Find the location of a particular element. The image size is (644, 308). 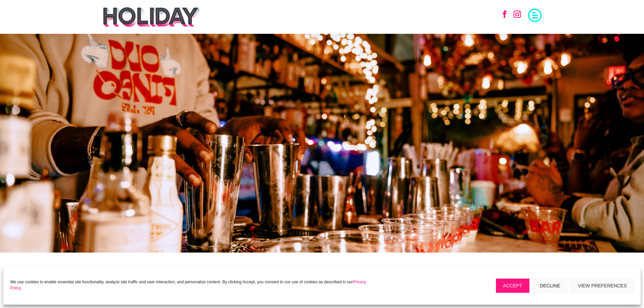

button: Accept is located at coordinates (513, 286).